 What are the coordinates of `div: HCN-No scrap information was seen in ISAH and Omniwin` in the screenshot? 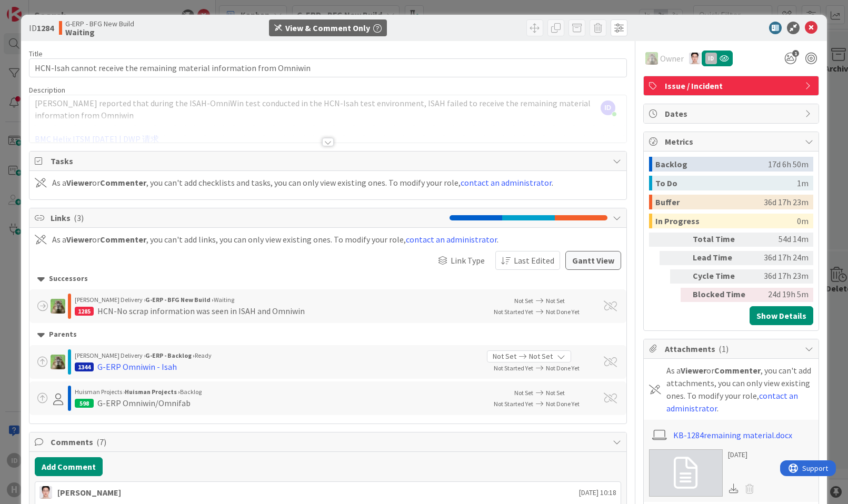 It's located at (201, 311).